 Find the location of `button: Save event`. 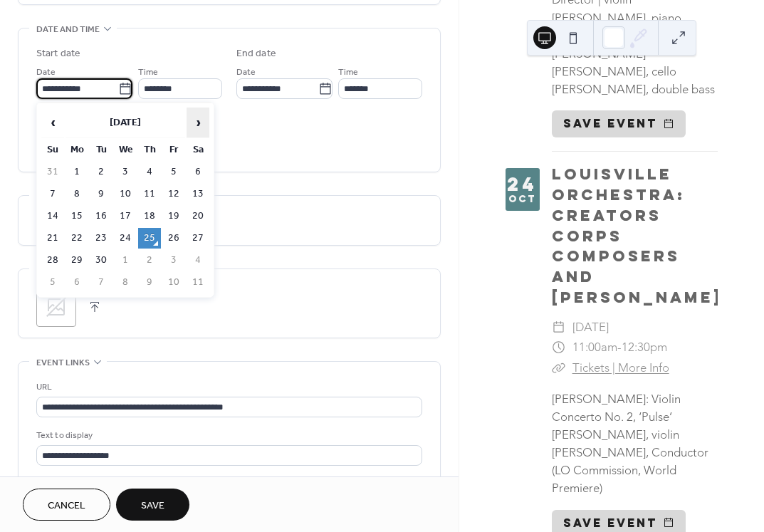

button: Save event is located at coordinates (619, 124).